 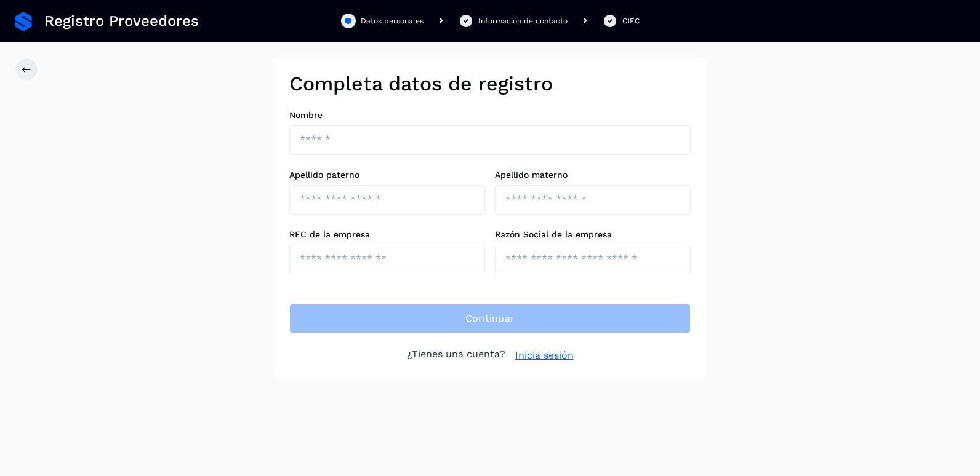 What do you see at coordinates (593, 234) in the screenshot?
I see `label: Razón Social de la empresa` at bounding box center [593, 234].